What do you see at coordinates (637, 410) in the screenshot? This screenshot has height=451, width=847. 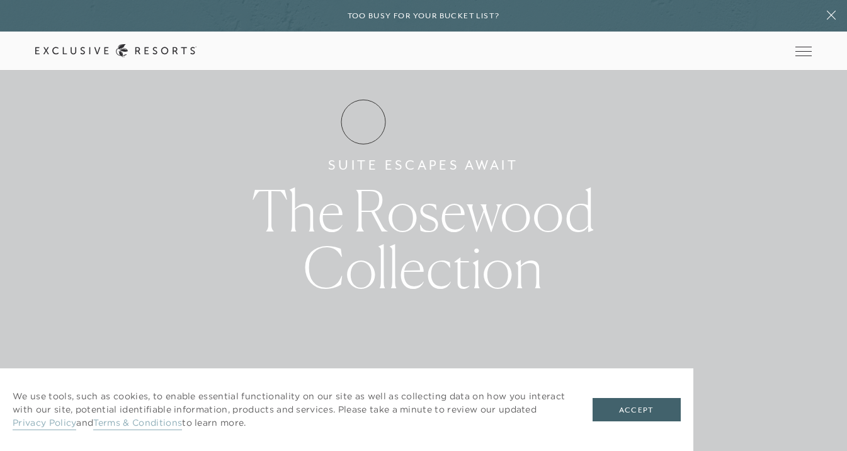 I see `button: Accept` at bounding box center [637, 410].